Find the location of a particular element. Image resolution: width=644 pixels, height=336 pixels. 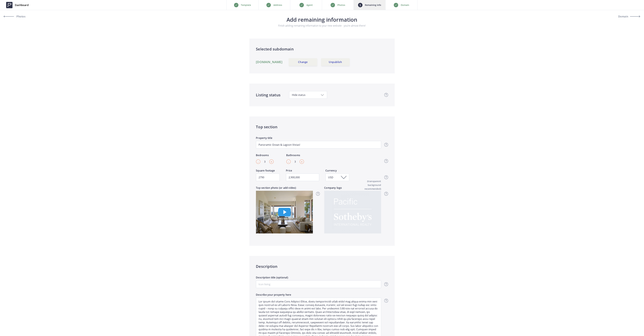

span: Dashboard is located at coordinates (21, 5).